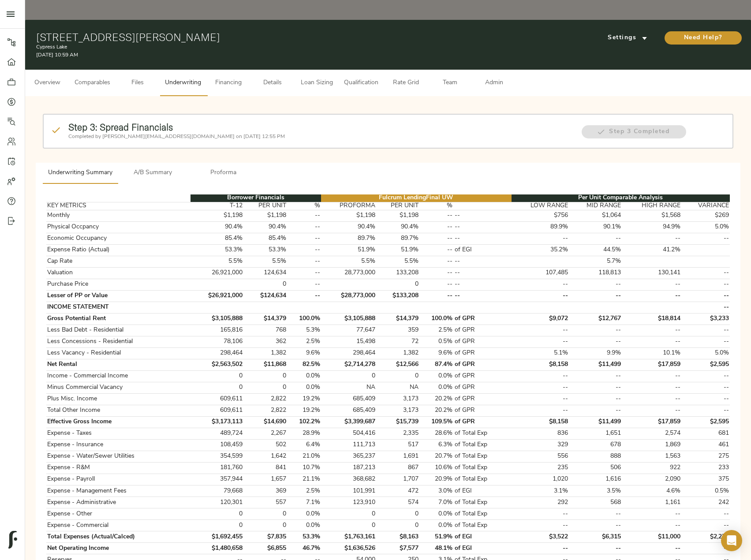  Describe the element at coordinates (596, 318) in the screenshot. I see `td: $12,767` at that location.